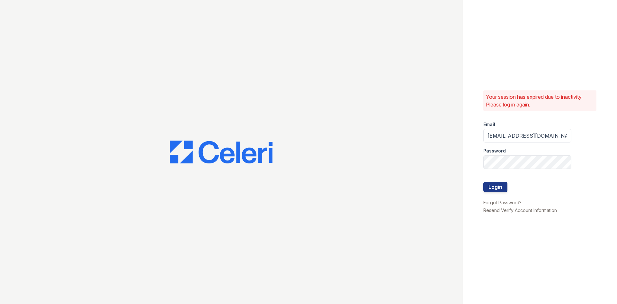 Image resolution: width=617 pixels, height=304 pixels. What do you see at coordinates (489, 124) in the screenshot?
I see `label: Email` at bounding box center [489, 124].